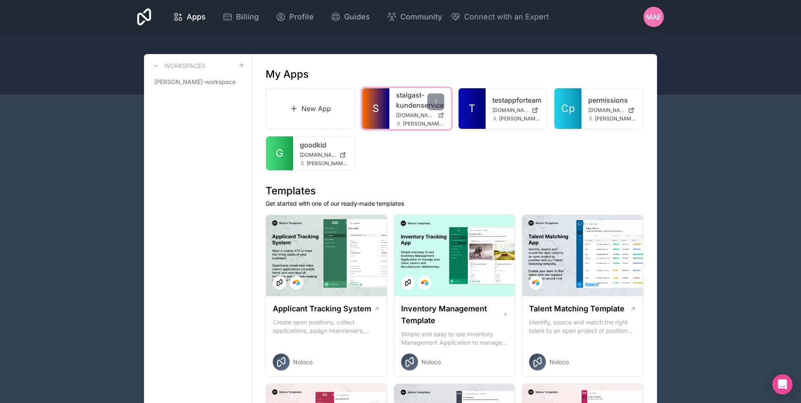  What do you see at coordinates (568, 109) in the screenshot?
I see `a: Cp` at bounding box center [568, 109].